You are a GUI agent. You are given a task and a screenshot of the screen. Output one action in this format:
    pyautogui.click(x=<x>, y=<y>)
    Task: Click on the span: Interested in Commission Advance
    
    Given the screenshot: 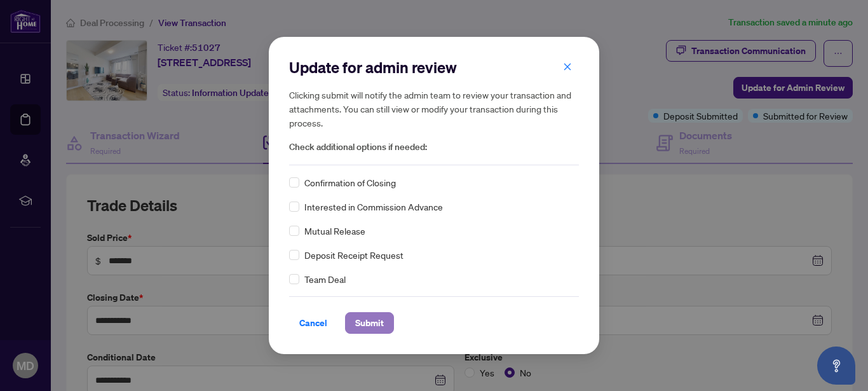 What is the action you would take?
    pyautogui.click(x=374, y=207)
    